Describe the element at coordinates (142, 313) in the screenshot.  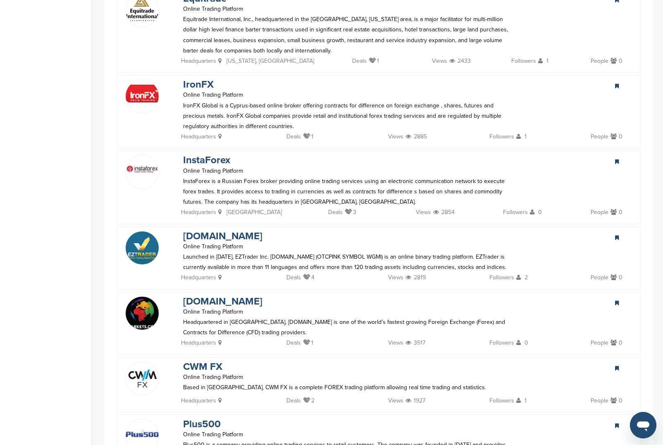
I see `img: 11904683 841823805886004 35399376873133215 n` at that location.